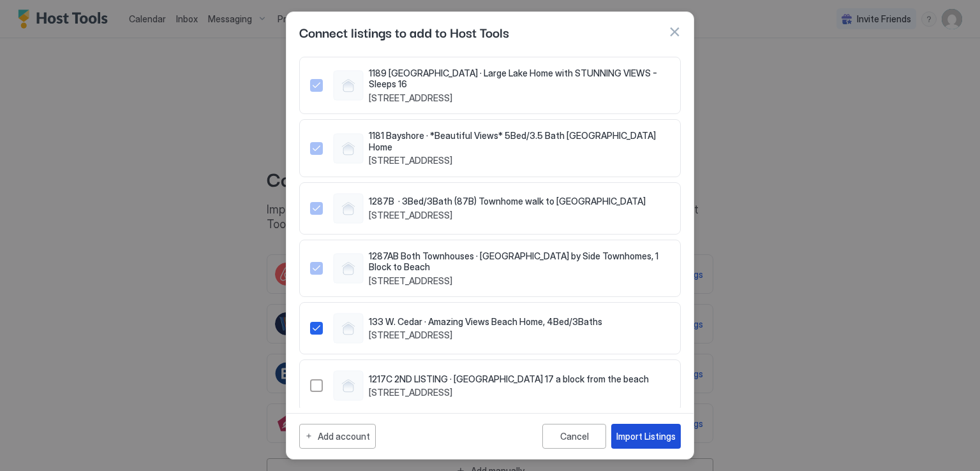 The width and height of the screenshot is (980, 471). What do you see at coordinates (337, 436) in the screenshot?
I see `button: Add account` at bounding box center [337, 436].